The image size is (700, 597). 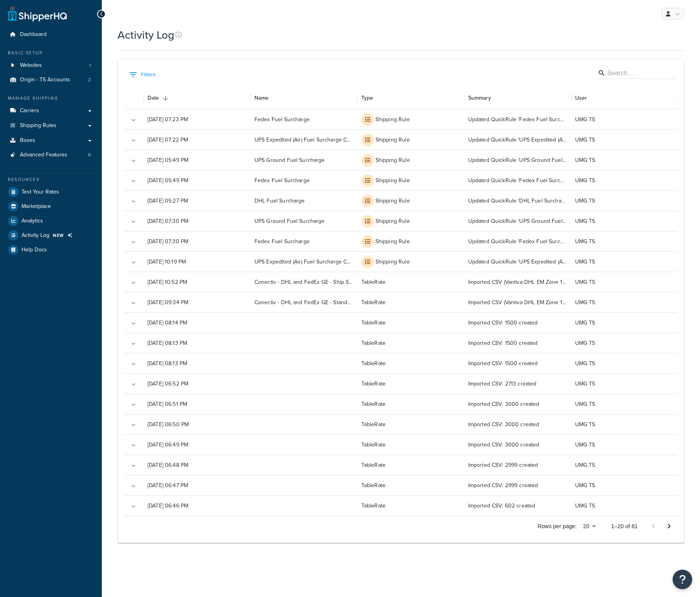 I want to click on div: Manage Shipping, so click(x=51, y=98).